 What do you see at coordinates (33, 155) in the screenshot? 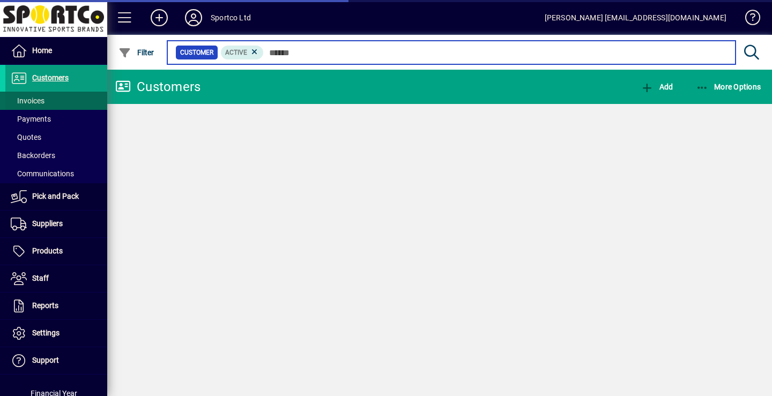
I see `span: Backorders` at bounding box center [33, 155].